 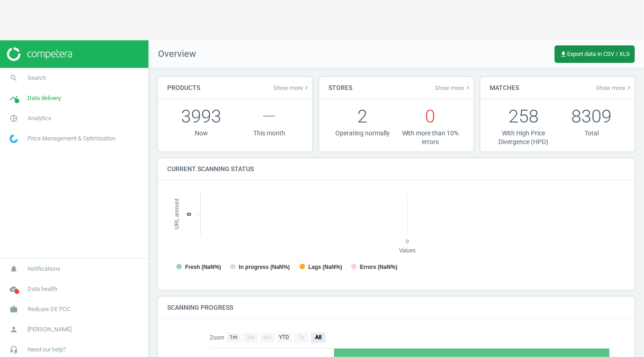 What do you see at coordinates (301, 337) in the screenshot?
I see `text: 1y` at bounding box center [301, 337].